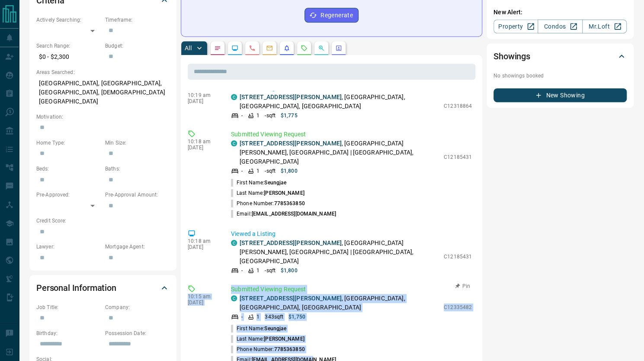  Describe the element at coordinates (351, 233) in the screenshot. I see `p: Viewed a Listing` at that location.